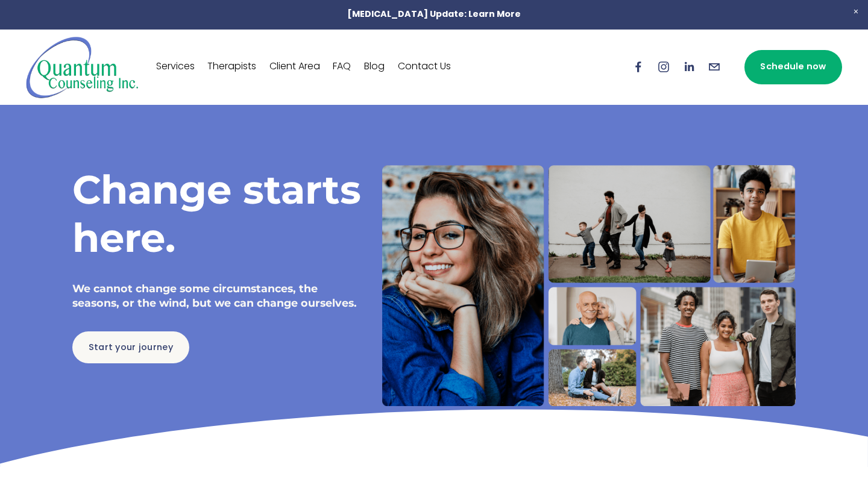 The width and height of the screenshot is (868, 479). Describe the element at coordinates (131, 347) in the screenshot. I see `a: Start your journey` at that location.